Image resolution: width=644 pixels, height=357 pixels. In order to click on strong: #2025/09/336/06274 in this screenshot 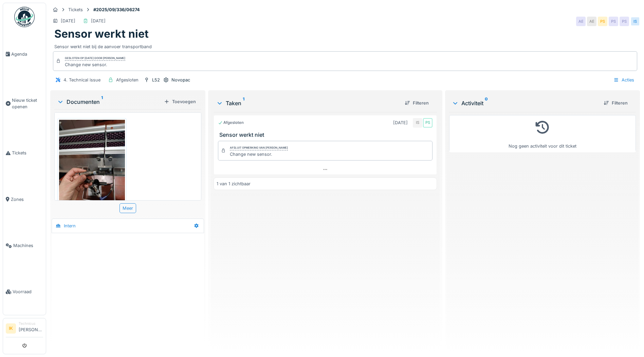, I will do `click(116, 10)`.